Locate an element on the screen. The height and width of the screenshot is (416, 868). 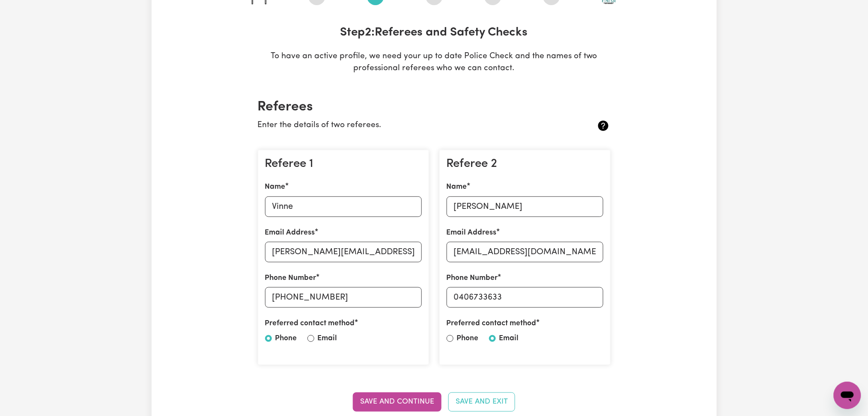
button: Save and Exit is located at coordinates (482, 401).